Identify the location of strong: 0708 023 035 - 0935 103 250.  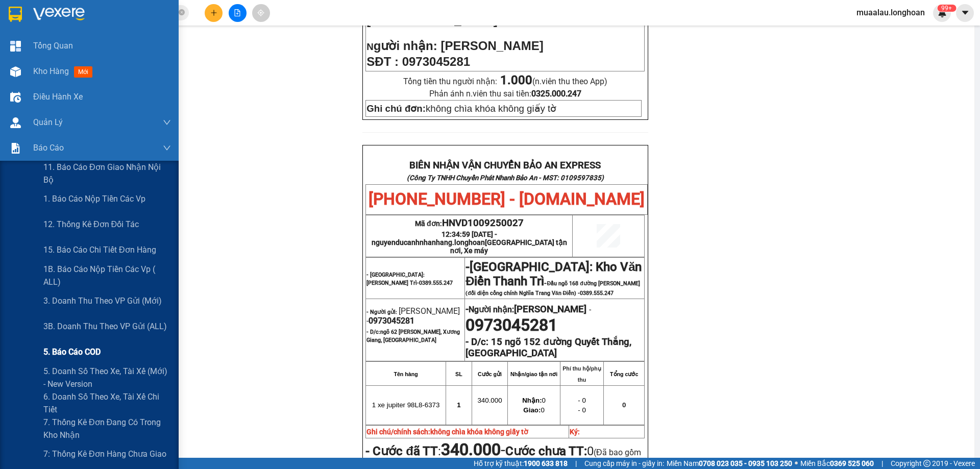
(745, 463).